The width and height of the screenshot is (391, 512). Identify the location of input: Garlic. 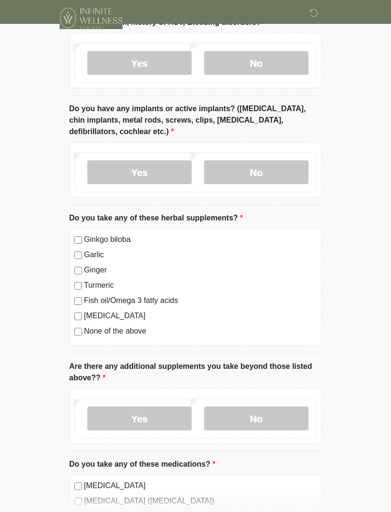
(78, 255).